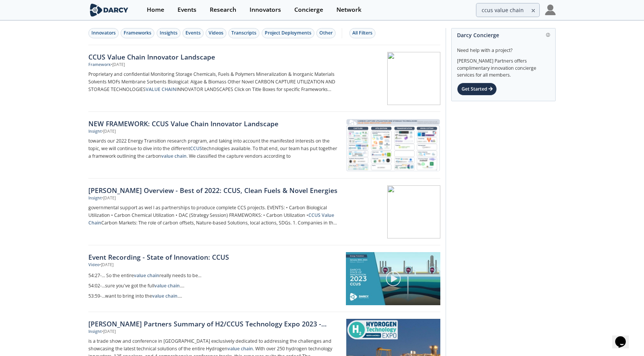  Describe the element at coordinates (326, 33) in the screenshot. I see `div: Other` at that location.